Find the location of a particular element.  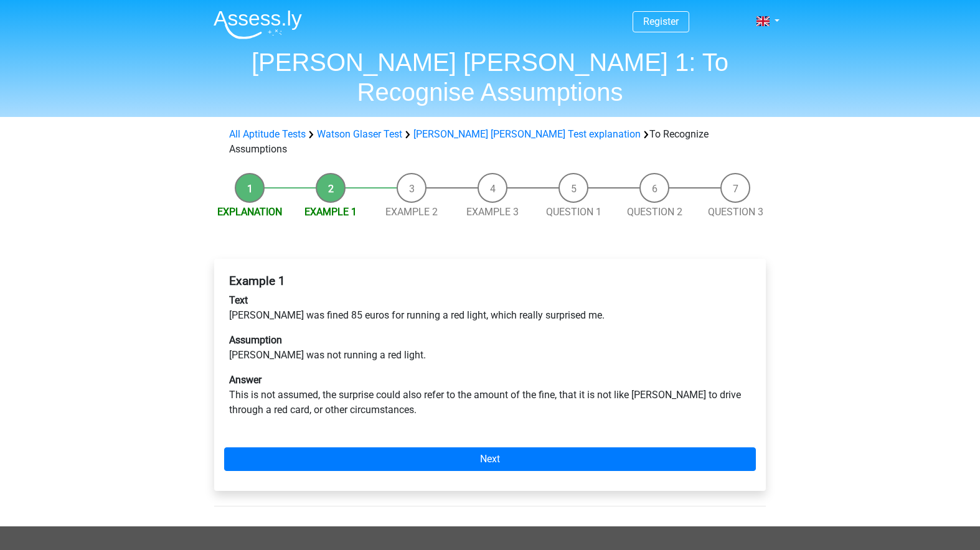

a: Question 1 is located at coordinates (573, 212).